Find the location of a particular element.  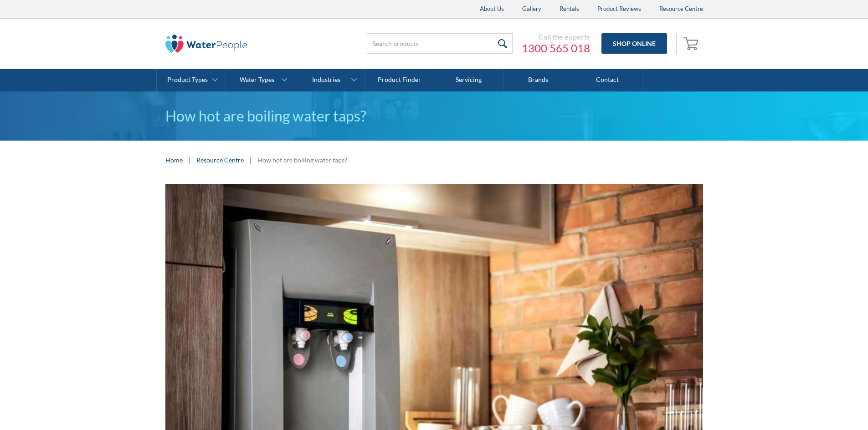

a: Servicing is located at coordinates (469, 80).